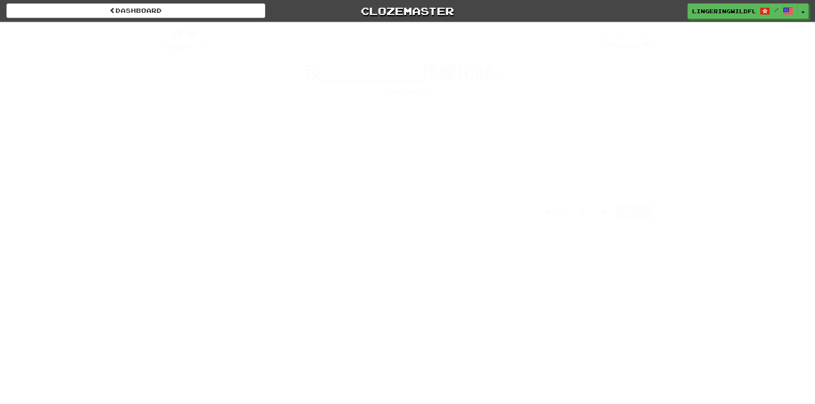 Image resolution: width=815 pixels, height=404 pixels. What do you see at coordinates (203, 45) in the screenshot?
I see `span: 0` at bounding box center [203, 45].